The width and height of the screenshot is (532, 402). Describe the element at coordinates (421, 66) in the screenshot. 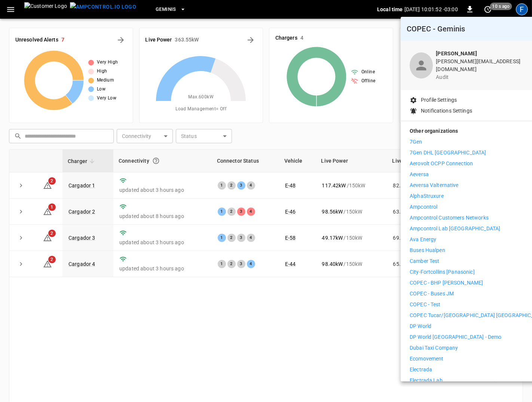

I see `div: profile-icon` at that location.